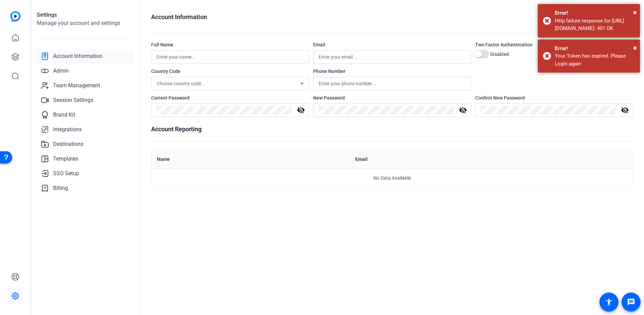 This screenshot has height=315, width=644. What do you see at coordinates (179, 17) in the screenshot?
I see `h1: Account Information` at bounding box center [179, 17].